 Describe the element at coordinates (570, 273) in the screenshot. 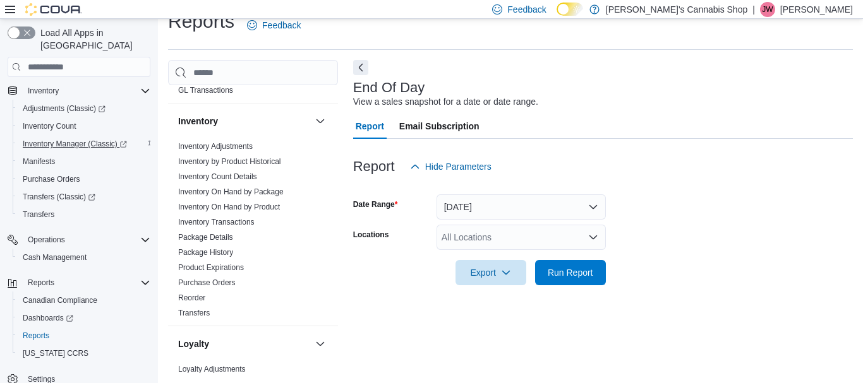

I see `button: Run Report` at that location.